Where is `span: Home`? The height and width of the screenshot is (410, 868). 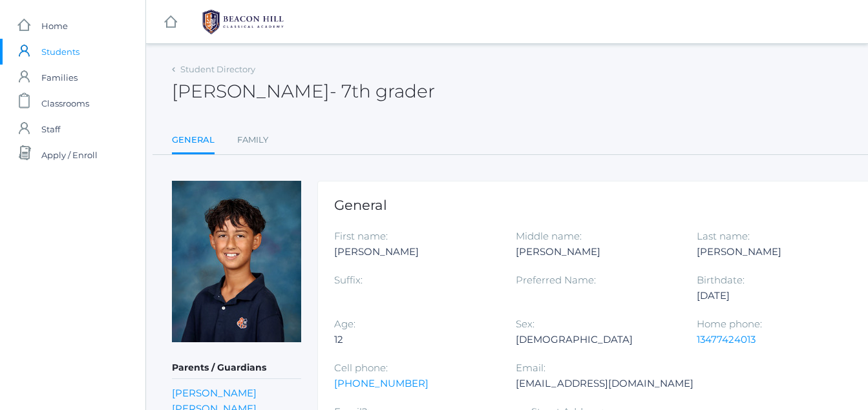
span: Home is located at coordinates (54, 26).